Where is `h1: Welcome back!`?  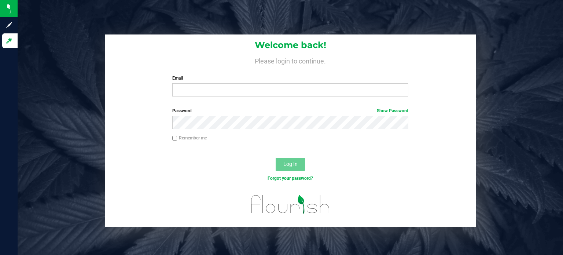
h1: Welcome back! is located at coordinates (290, 45).